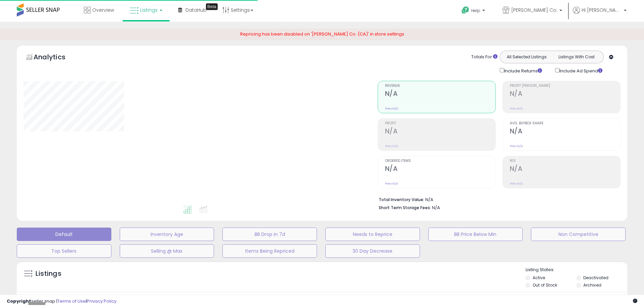 The width and height of the screenshot is (644, 308). I want to click on h5: Analytics, so click(56, 58).